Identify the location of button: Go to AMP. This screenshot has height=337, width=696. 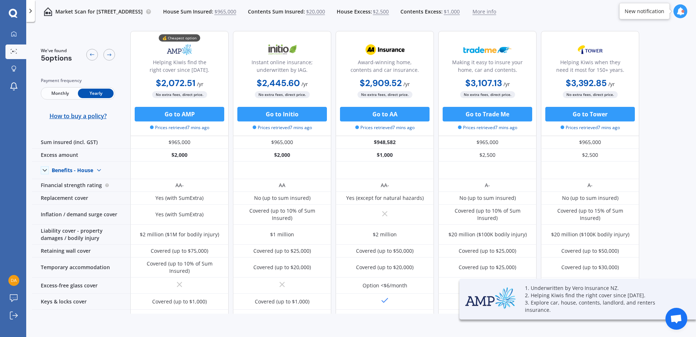
(180, 114).